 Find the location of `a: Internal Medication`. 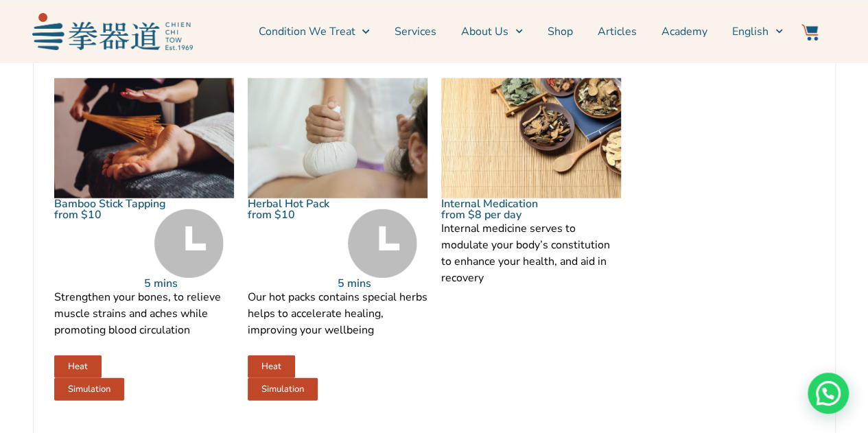

a: Internal Medication is located at coordinates (489, 204).